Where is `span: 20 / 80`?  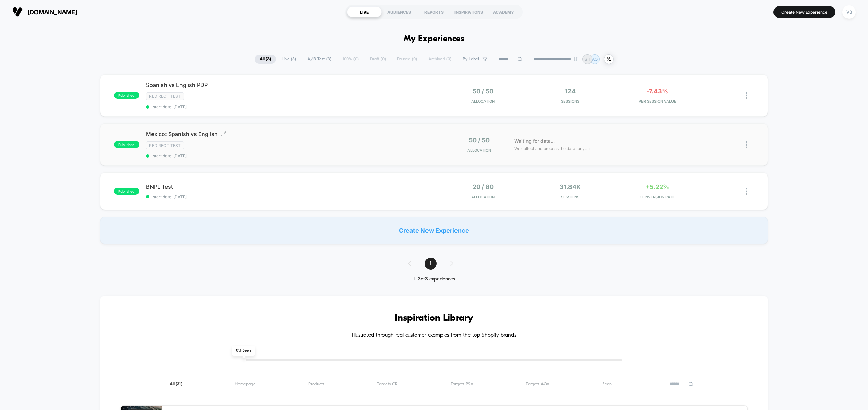 span: 20 / 80 is located at coordinates (483, 187).